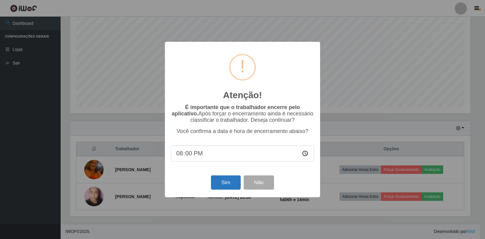  What do you see at coordinates (225, 182) in the screenshot?
I see `button: Sim` at bounding box center [225, 182].